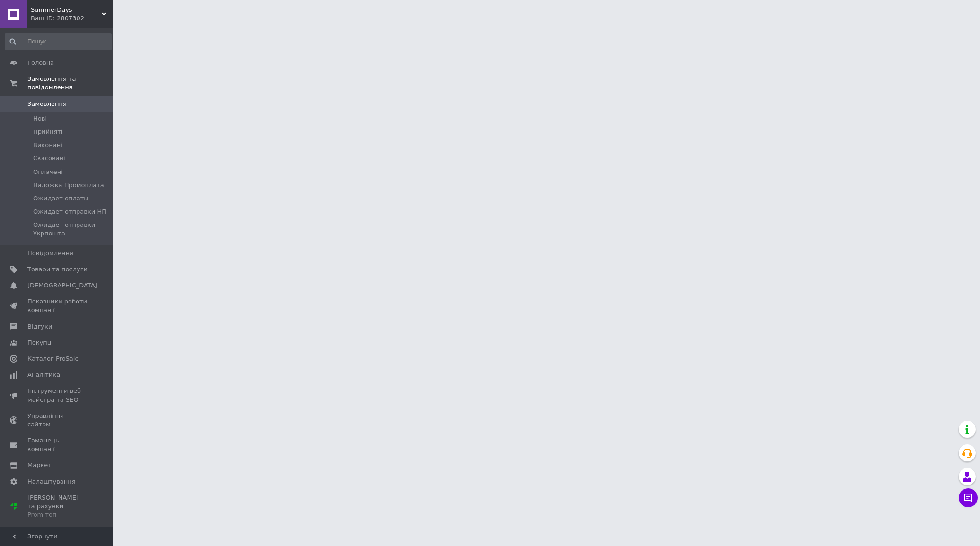  What do you see at coordinates (40, 118) in the screenshot?
I see `span: Нові` at bounding box center [40, 118].